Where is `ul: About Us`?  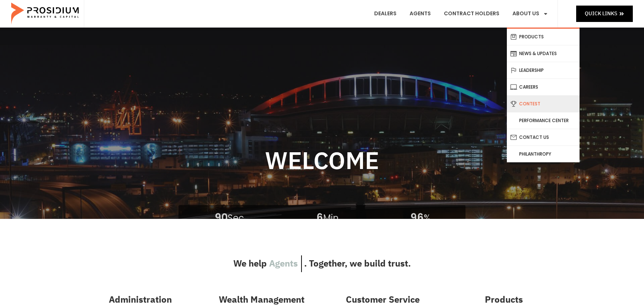 ul: About Us is located at coordinates (543, 95).